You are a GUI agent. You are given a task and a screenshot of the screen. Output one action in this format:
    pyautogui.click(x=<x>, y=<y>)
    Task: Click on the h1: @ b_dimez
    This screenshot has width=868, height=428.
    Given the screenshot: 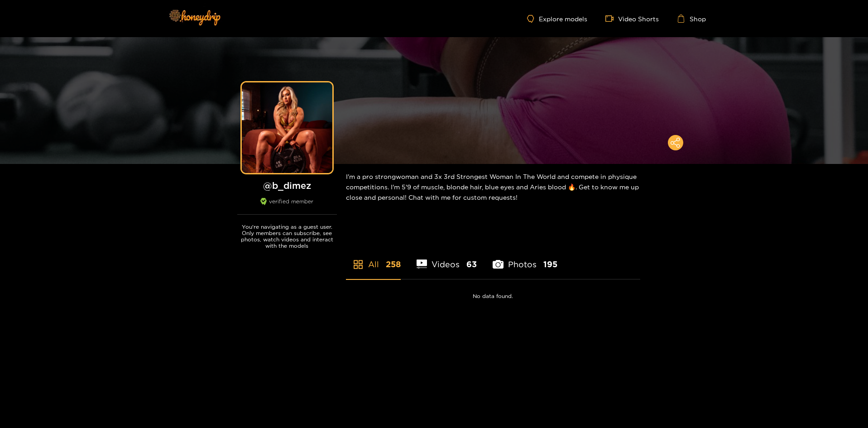 What is the action you would take?
    pyautogui.click(x=287, y=186)
    